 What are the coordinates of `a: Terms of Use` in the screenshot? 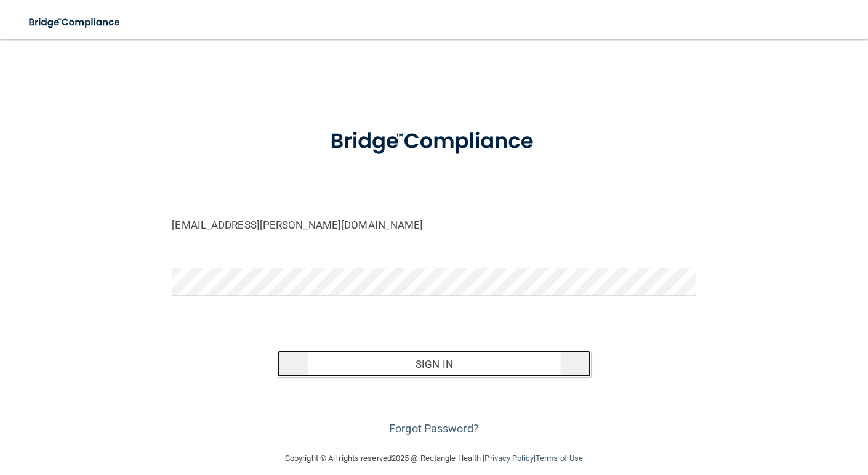 It's located at (559, 457).